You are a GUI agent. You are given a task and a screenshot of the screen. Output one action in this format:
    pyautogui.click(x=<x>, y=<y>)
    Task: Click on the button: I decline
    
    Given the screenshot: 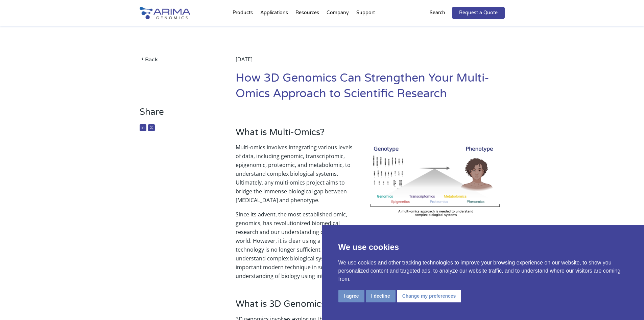 What is the action you would take?
    pyautogui.click(x=380, y=296)
    